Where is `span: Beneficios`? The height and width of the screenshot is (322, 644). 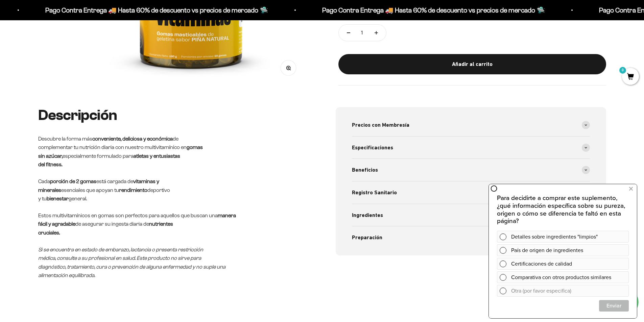 span: Beneficios is located at coordinates (365, 170).